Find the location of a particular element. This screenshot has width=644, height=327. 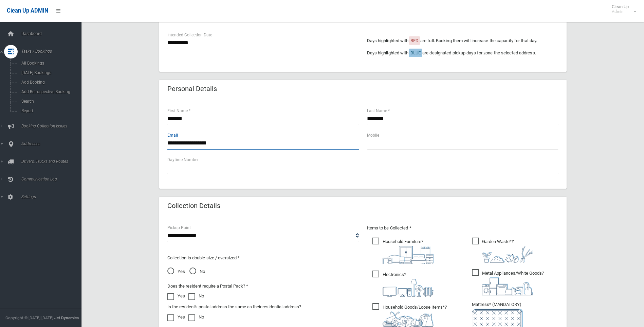

p: Collection is double size / oversized * is located at coordinates (263, 258).